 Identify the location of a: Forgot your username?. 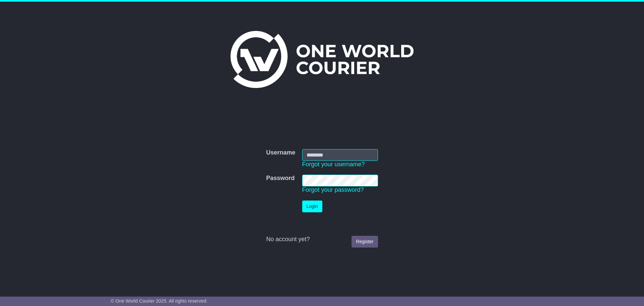
(333, 164).